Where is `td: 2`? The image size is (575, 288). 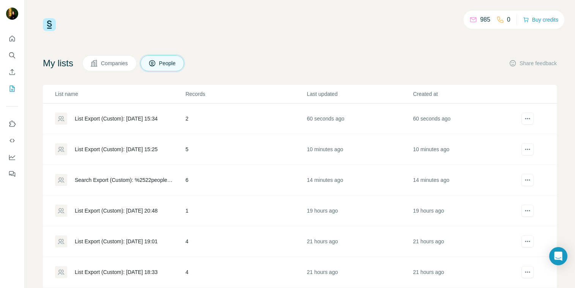 td: 2 is located at coordinates (246, 119).